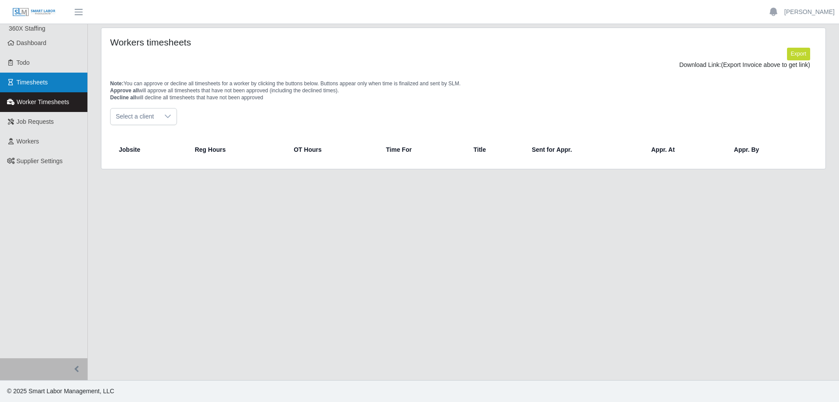 The image size is (839, 402). I want to click on th: Appr. By, so click(770, 150).